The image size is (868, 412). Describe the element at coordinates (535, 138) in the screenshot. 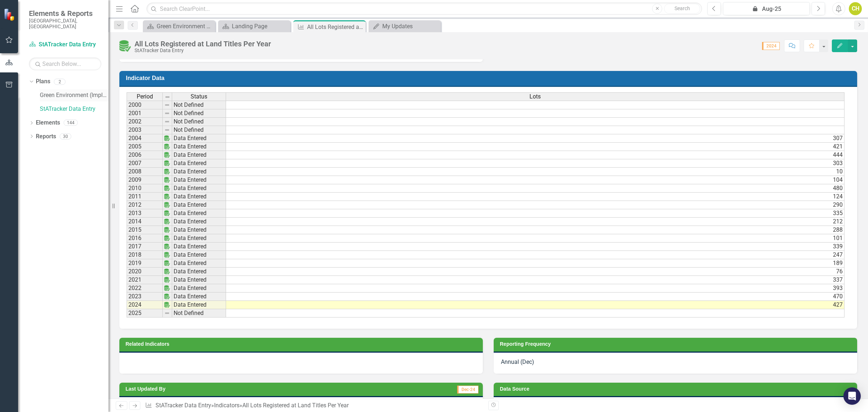

I see `td: 307` at that location.